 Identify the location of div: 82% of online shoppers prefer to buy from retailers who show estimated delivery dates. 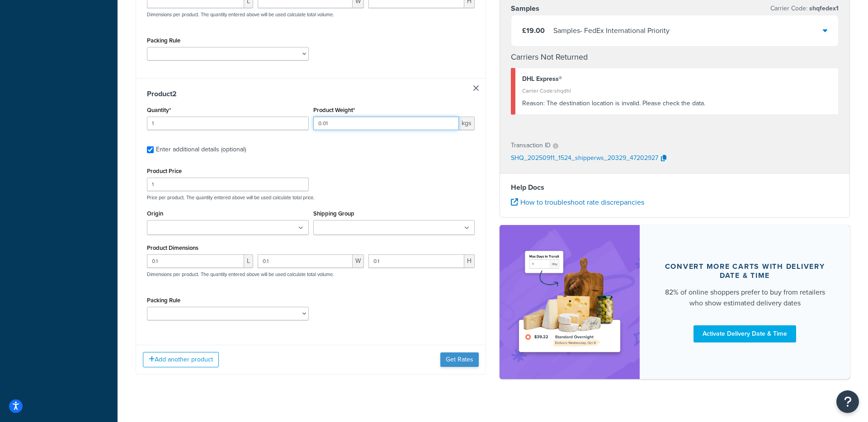
(744, 298).